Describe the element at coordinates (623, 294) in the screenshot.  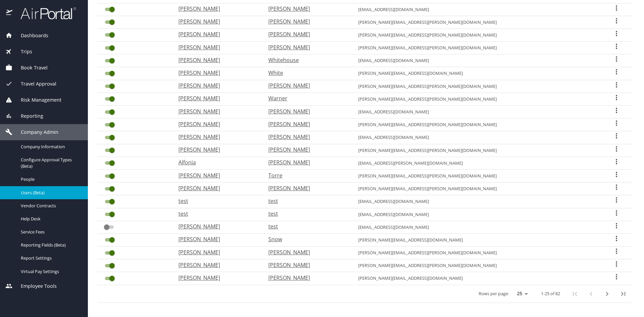
I see `button: last page` at that location.